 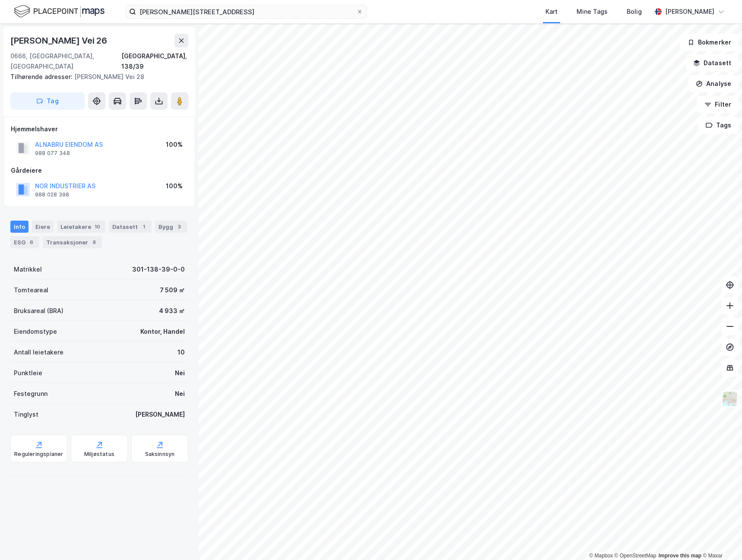 I want to click on div: Info, so click(x=19, y=227).